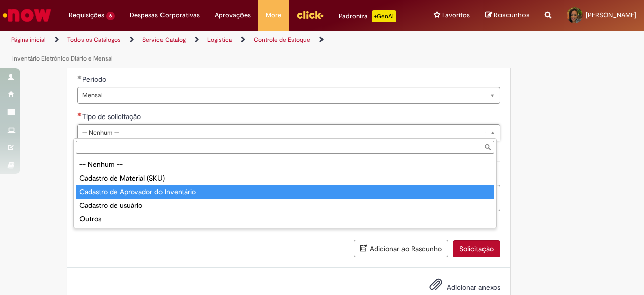  I want to click on ul: Tipo de solicitação, so click(285, 191).